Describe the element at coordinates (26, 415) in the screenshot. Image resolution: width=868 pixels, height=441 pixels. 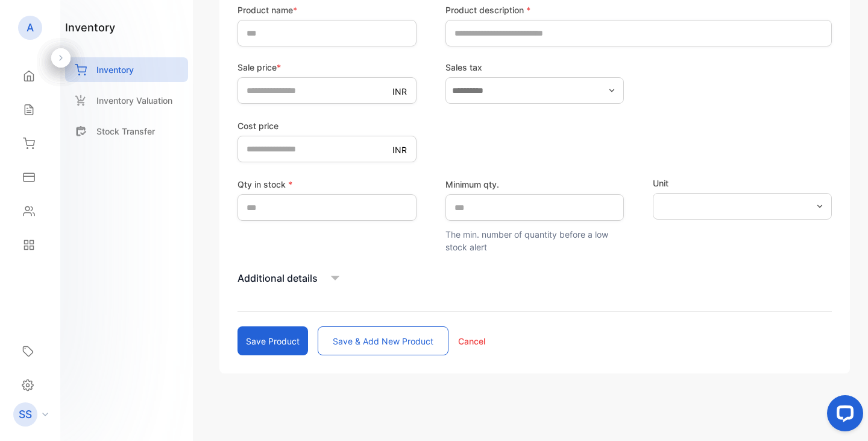
I see `p: SS` at that location.